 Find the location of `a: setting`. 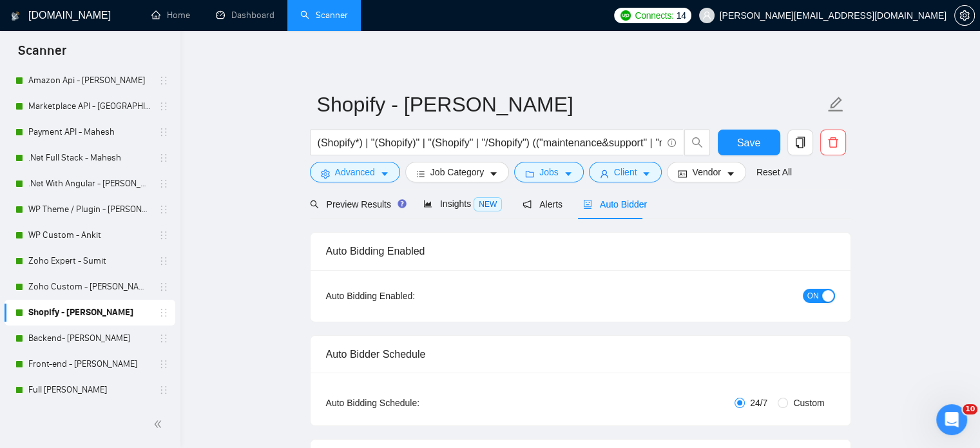

a: setting is located at coordinates (964, 16).